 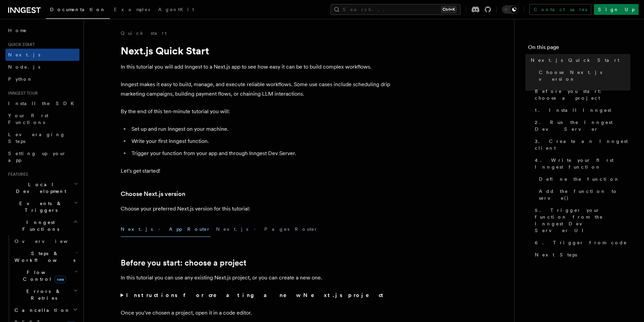 What do you see at coordinates (583, 95) in the screenshot?
I see `span: Before you start: choose a project` at bounding box center [583, 95].